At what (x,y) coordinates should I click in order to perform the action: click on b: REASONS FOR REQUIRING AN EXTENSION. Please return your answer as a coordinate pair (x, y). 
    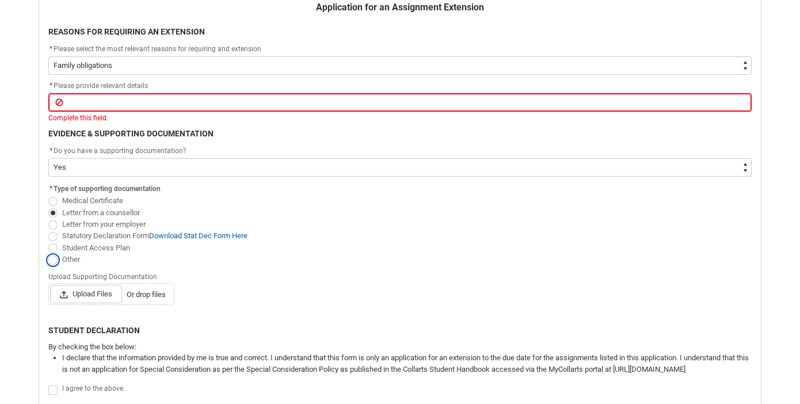
    Looking at the image, I should click on (127, 32).